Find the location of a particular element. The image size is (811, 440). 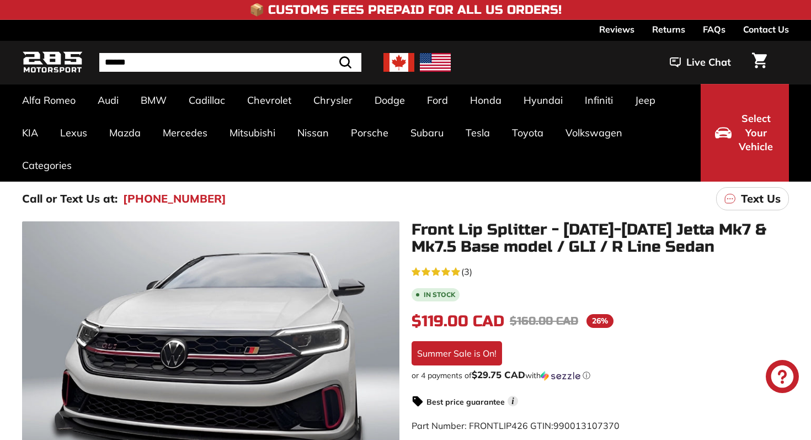

a: Tesla is located at coordinates (478, 132).